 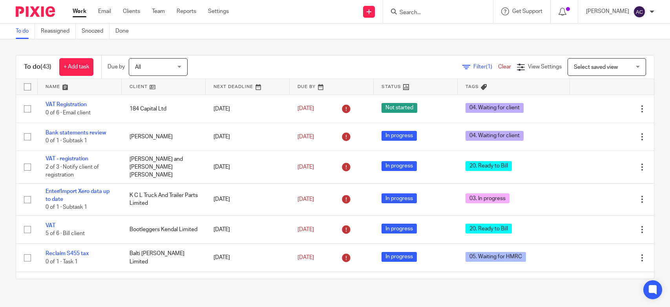 What do you see at coordinates (596, 67) in the screenshot?
I see `span: Select saved view` at bounding box center [596, 67].